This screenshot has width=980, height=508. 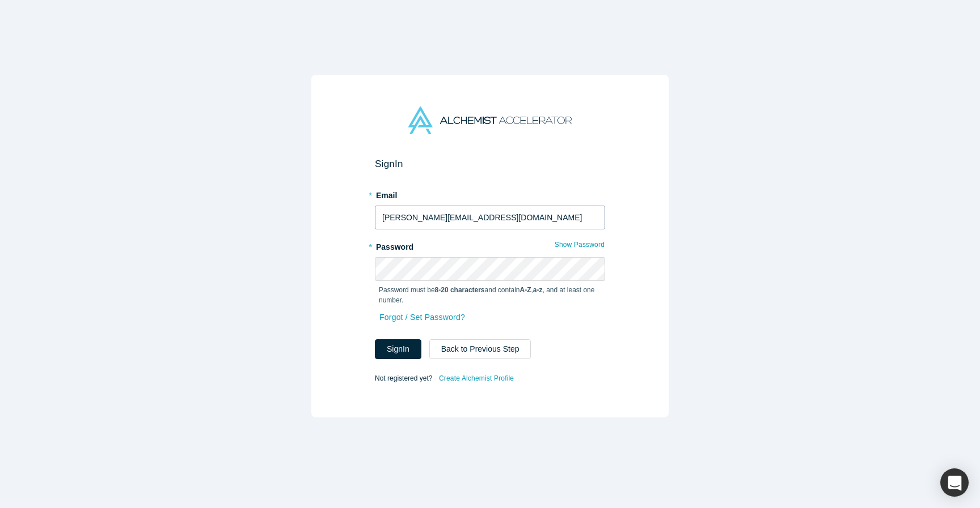 I want to click on a: Forgot / Set Password?, so click(x=422, y=318).